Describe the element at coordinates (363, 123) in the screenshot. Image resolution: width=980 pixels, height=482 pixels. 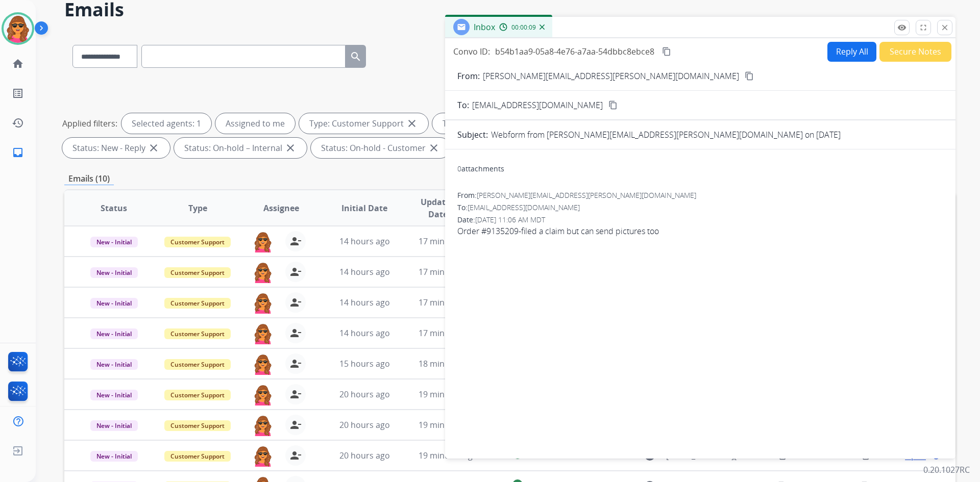
I see `div: Type: Customer Support` at that location.